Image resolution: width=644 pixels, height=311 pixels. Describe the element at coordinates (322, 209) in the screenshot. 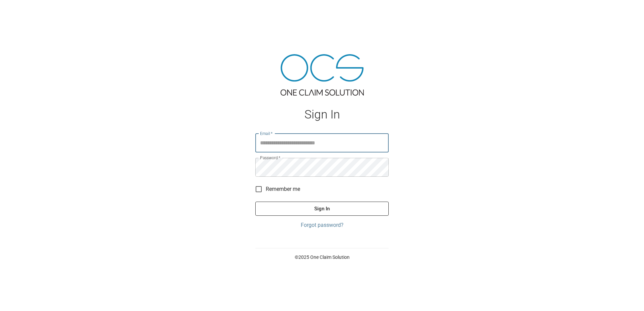

I see `button: Sign In` at that location.